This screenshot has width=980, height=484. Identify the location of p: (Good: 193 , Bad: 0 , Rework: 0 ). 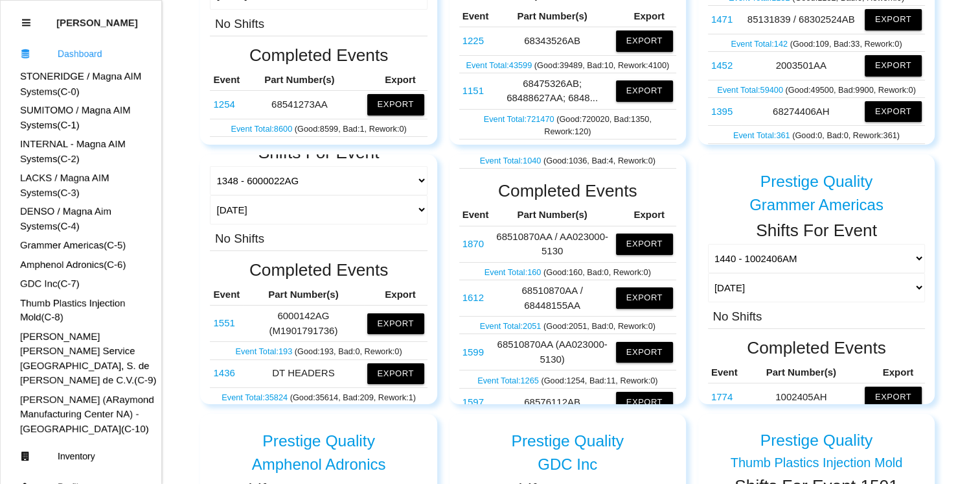
(318, 350).